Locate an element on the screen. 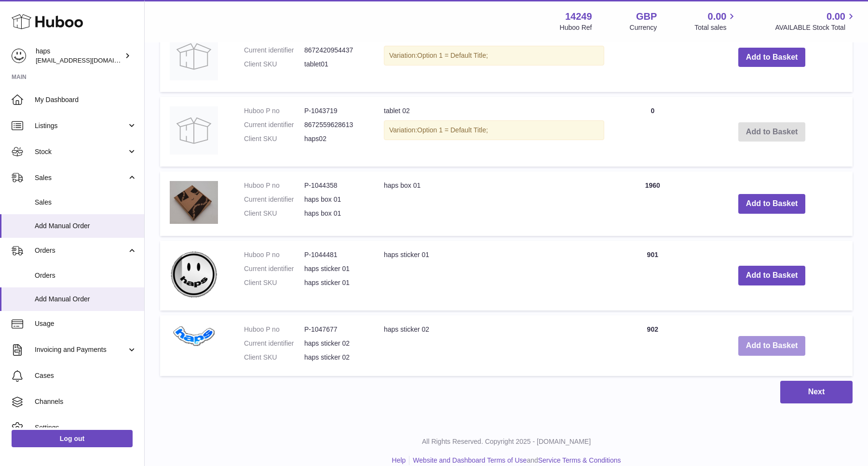  a: Website and Dashboard Terms of Use is located at coordinates (470, 460).